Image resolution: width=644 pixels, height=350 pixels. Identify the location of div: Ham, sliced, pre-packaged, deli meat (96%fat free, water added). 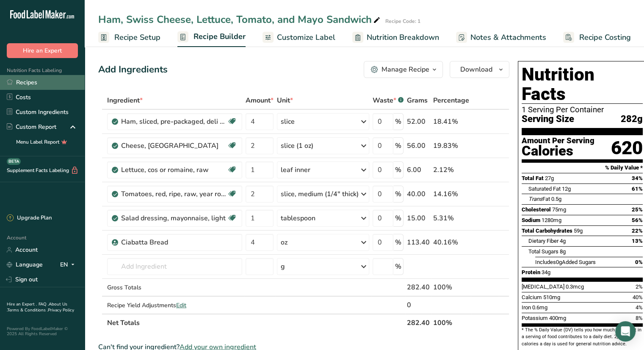
(174, 122).